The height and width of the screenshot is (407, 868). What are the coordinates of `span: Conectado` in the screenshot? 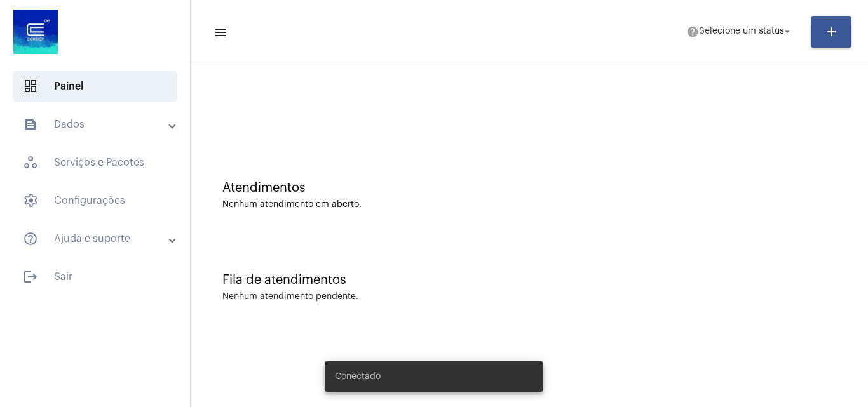 It's located at (357, 377).